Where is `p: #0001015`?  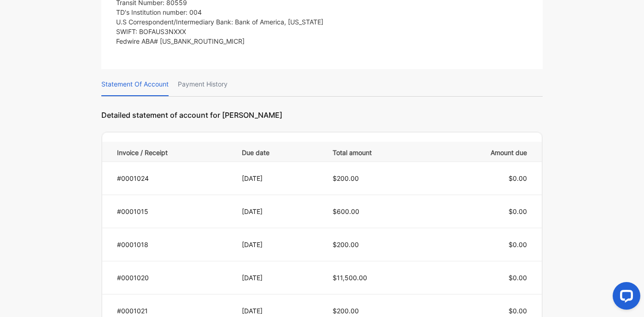
p: #0001015 is located at coordinates (174, 211).